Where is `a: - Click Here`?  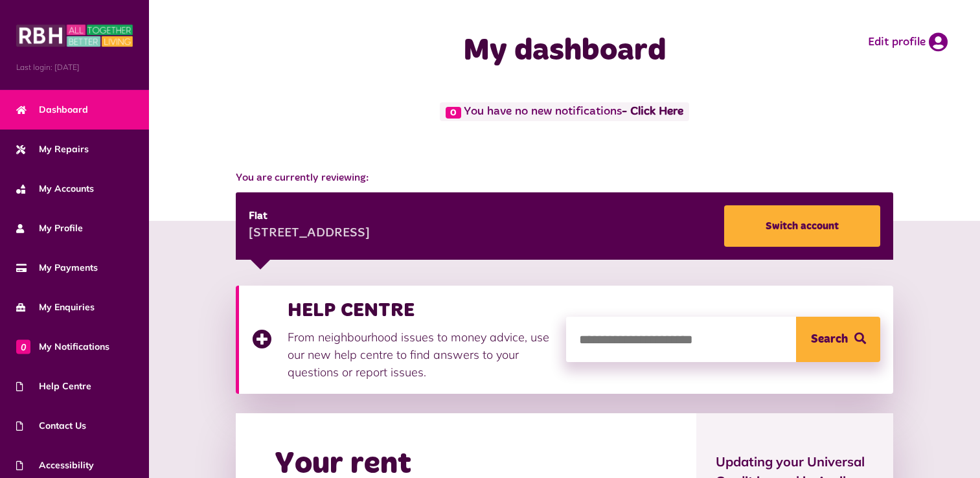
a: - Click Here is located at coordinates (652, 112).